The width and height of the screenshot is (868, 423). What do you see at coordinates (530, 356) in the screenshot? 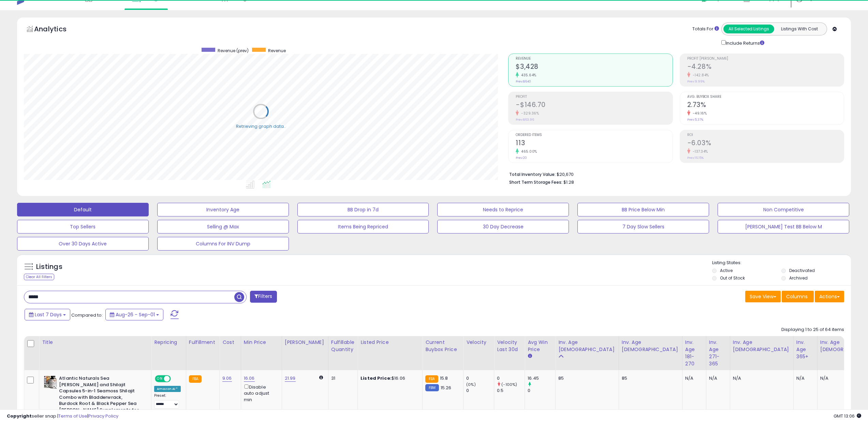
I see `small: Avg Win Price.` at bounding box center [530, 356].